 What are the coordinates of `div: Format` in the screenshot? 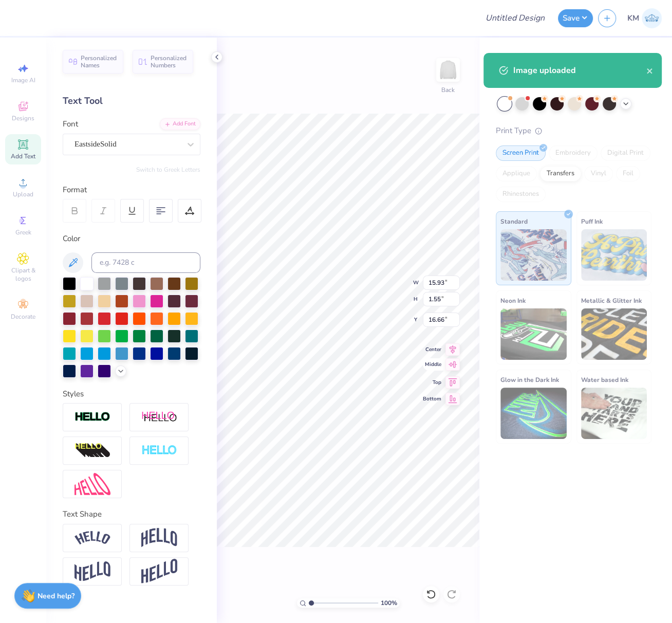 It's located at (132, 190).